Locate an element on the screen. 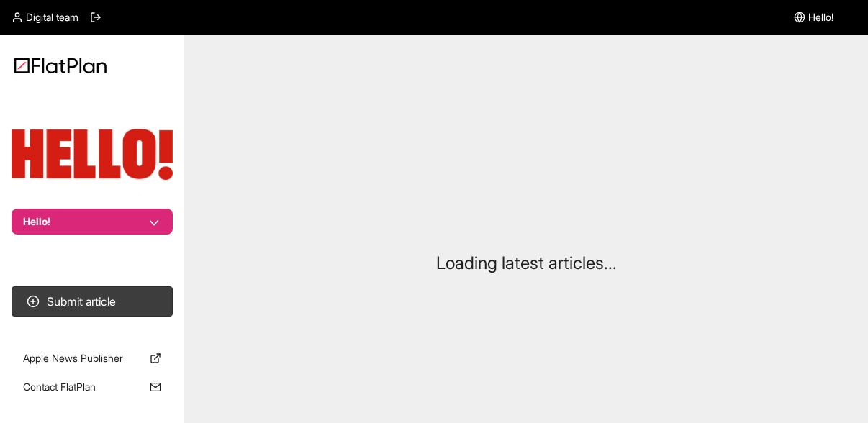  img: Logo is located at coordinates (61, 66).